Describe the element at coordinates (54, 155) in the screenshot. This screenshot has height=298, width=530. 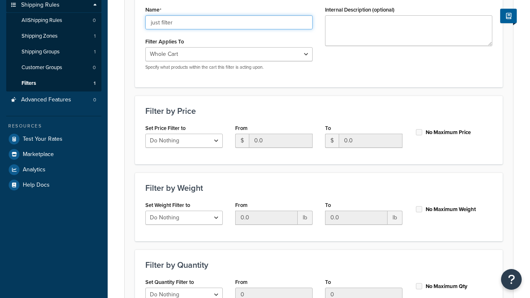
I see `li: Marketplace` at that location.